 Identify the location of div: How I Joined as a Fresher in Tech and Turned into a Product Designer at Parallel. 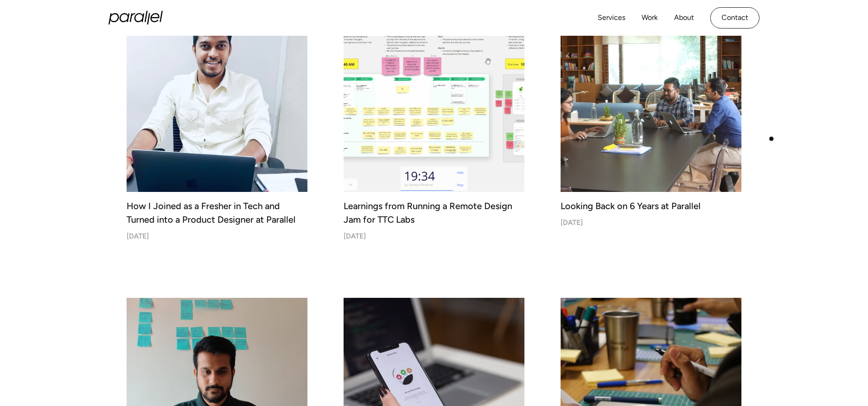
(217, 213).